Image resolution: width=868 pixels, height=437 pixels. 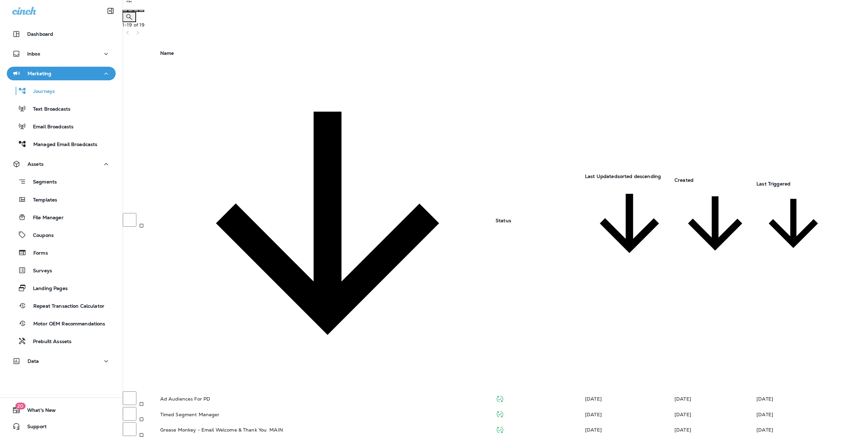 I want to click on button: Collapse Sidebar, so click(x=110, y=11).